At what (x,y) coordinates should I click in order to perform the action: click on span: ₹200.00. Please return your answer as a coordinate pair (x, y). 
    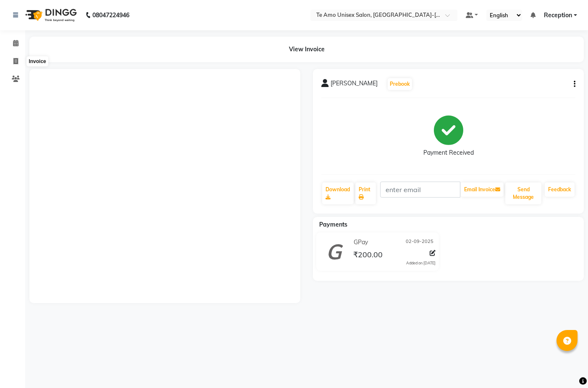
    Looking at the image, I should click on (368, 255).